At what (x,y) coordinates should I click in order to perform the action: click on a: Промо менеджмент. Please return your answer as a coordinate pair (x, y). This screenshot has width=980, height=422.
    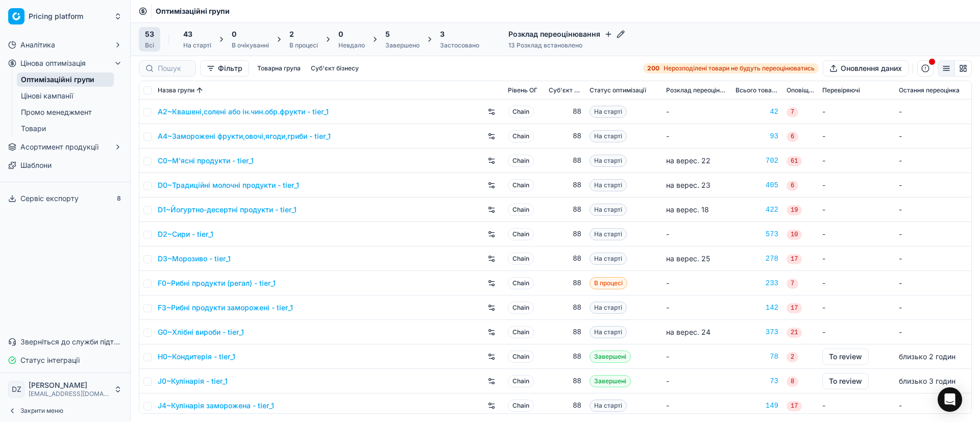
    Looking at the image, I should click on (65, 112).